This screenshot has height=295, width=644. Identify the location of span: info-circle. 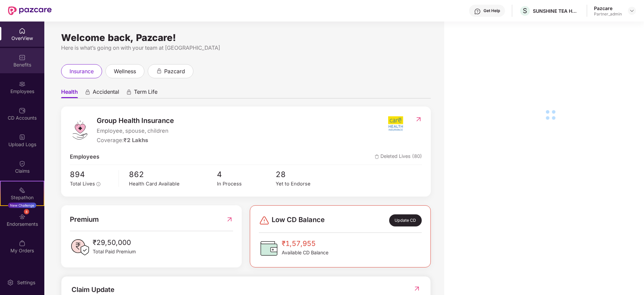
(99, 184).